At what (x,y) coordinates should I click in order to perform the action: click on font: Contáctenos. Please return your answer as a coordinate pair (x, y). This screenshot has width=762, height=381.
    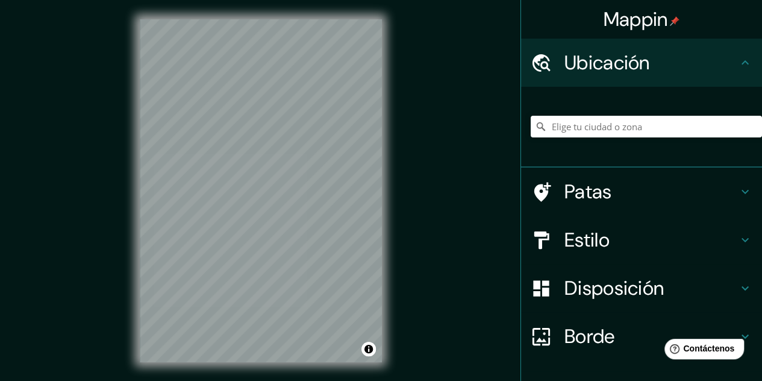
    Looking at the image, I should click on (54, 14).